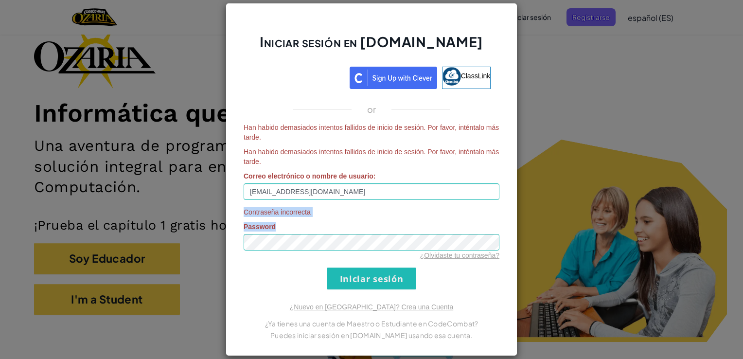 The image size is (743, 359). What do you see at coordinates (260, 227) in the screenshot?
I see `span: Password` at bounding box center [260, 227].